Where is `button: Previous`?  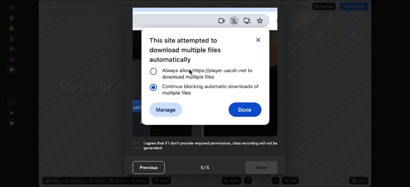 button: Previous is located at coordinates (149, 168).